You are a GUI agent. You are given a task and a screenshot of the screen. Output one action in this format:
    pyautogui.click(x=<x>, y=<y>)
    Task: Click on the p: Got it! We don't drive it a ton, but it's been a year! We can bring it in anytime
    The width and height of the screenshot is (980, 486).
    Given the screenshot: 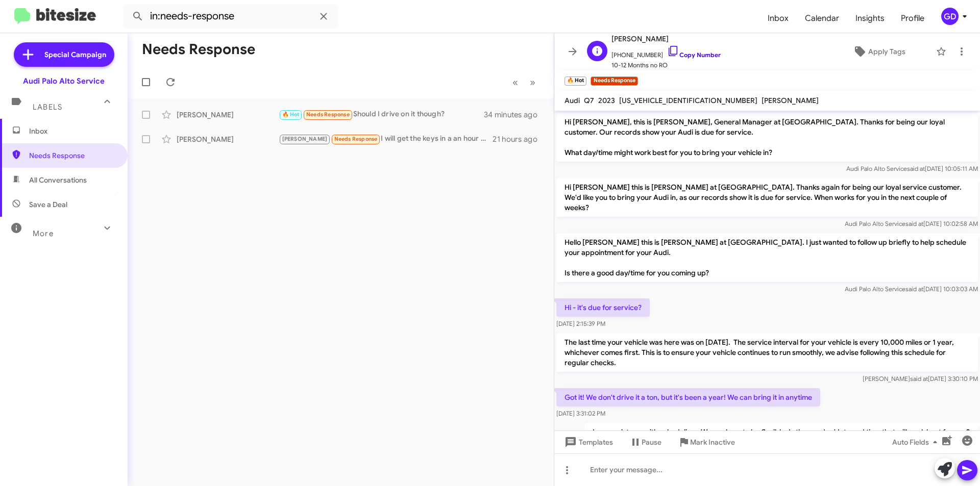 What is the action you would take?
    pyautogui.click(x=688, y=397)
    